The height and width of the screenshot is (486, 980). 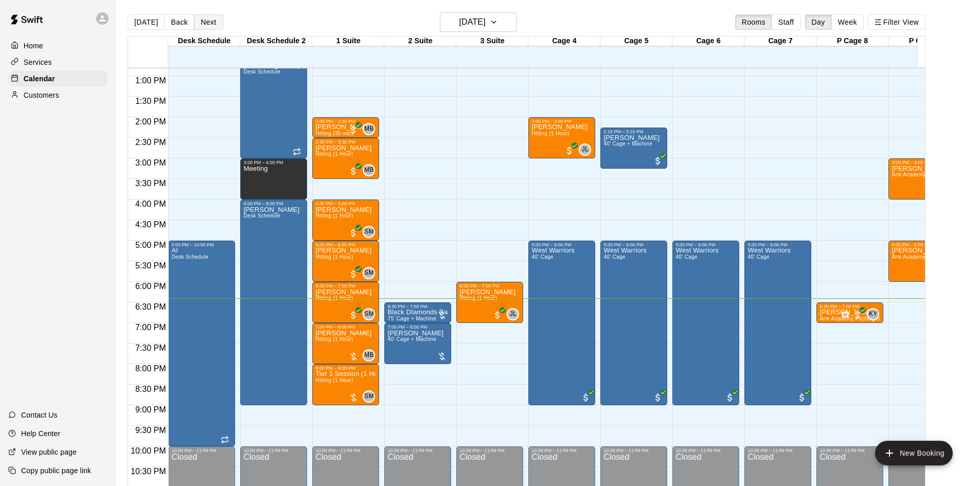 What do you see at coordinates (274, 204) in the screenshot?
I see `div: 4:00 PM – 9:00 PM` at bounding box center [274, 204].